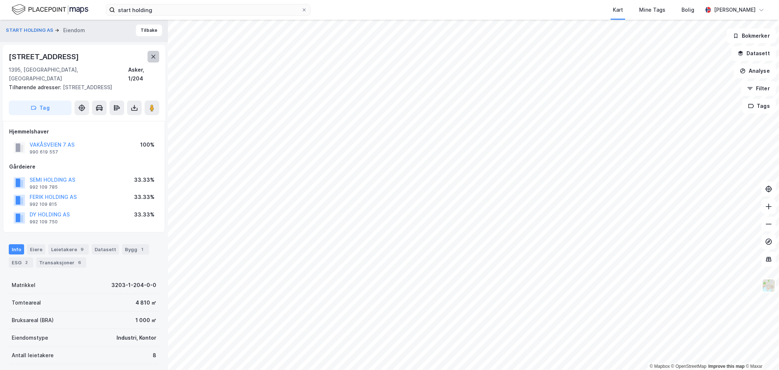  I want to click on div: 100%, so click(147, 145).